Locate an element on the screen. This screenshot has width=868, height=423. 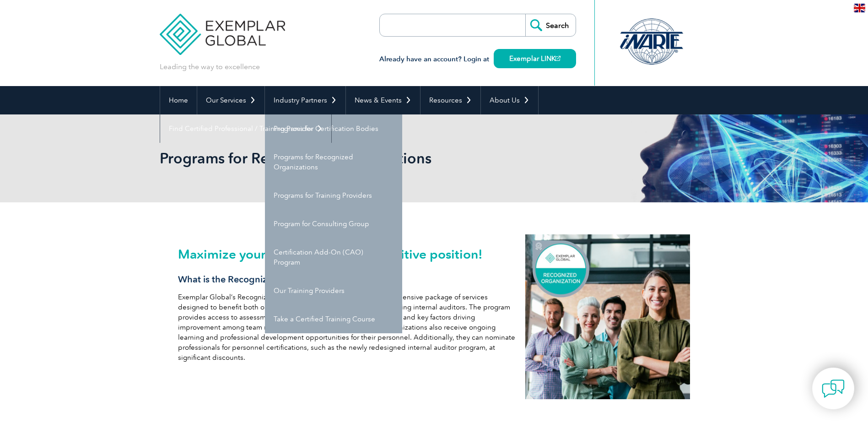
p: Leading the way to excellence is located at coordinates (210, 67).